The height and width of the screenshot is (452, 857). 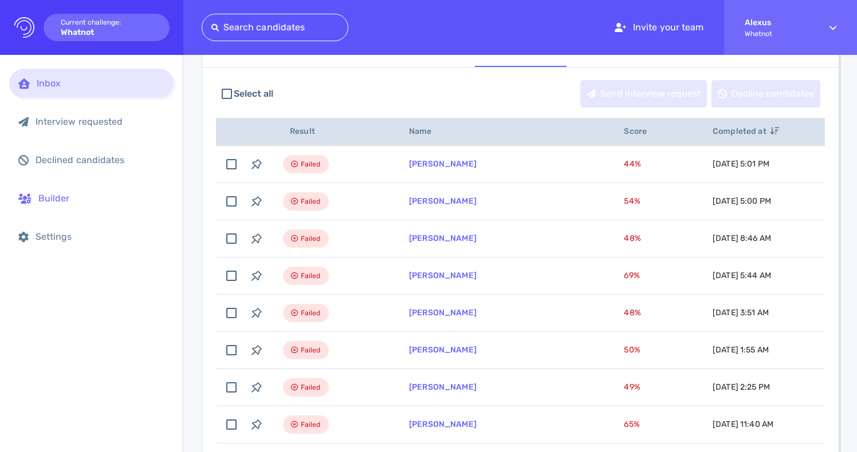 What do you see at coordinates (632, 350) in the screenshot?
I see `span: 50 %` at bounding box center [632, 350].